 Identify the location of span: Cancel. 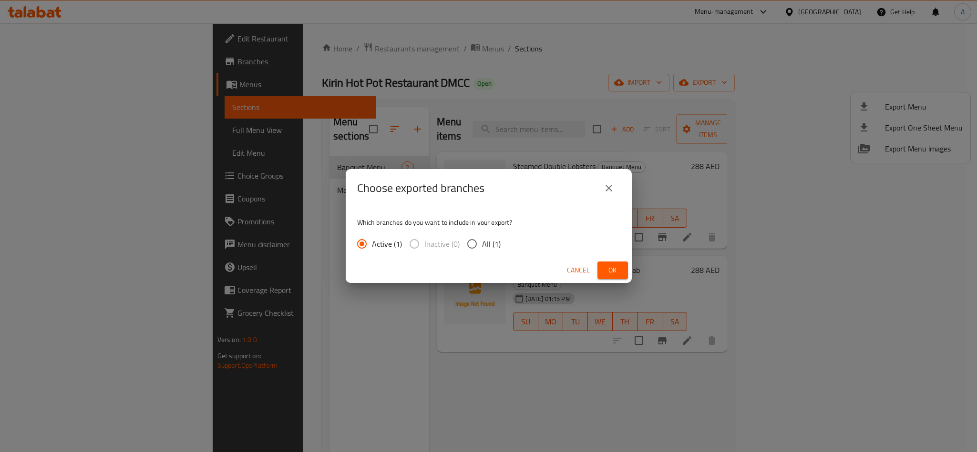
(578, 270).